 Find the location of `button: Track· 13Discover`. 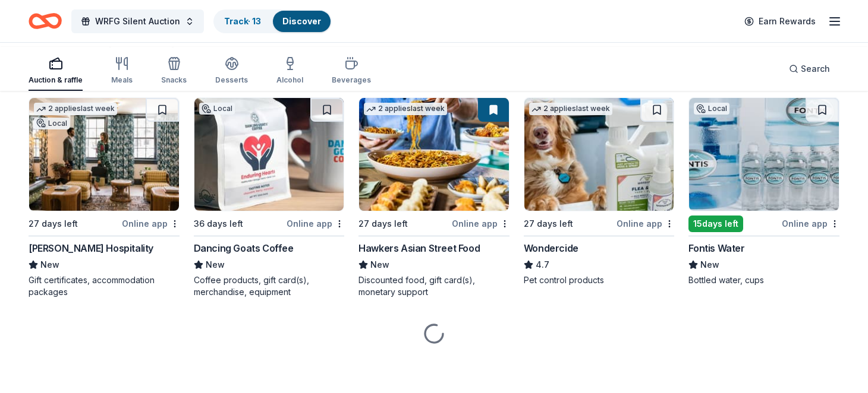

button: Track· 13Discover is located at coordinates (272, 21).